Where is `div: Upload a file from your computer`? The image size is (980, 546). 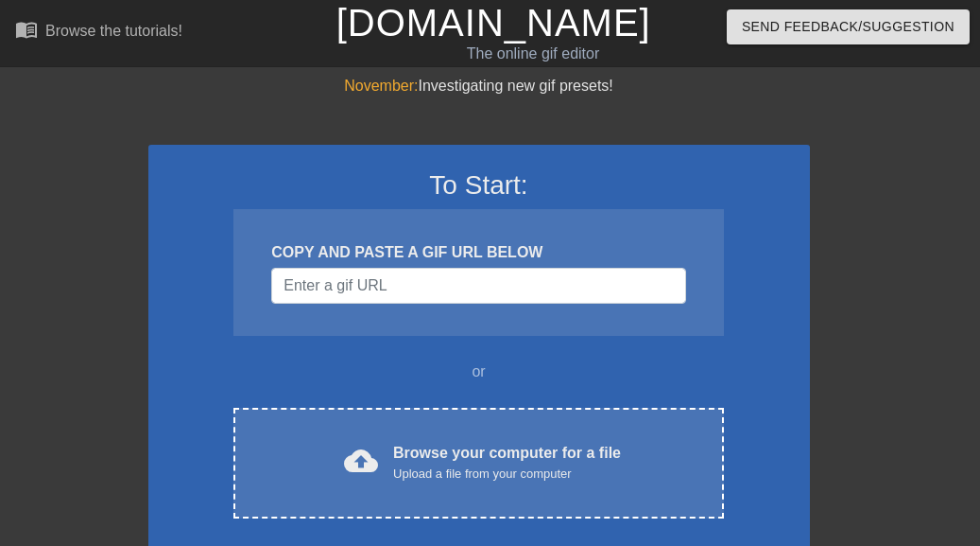
div: Upload a file from your computer is located at coordinates (506, 474).